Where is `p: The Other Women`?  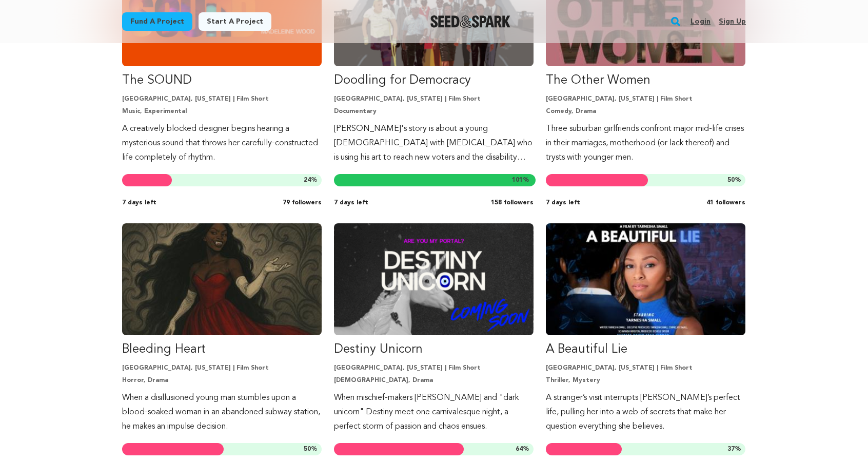 p: The Other Women is located at coordinates (646, 80).